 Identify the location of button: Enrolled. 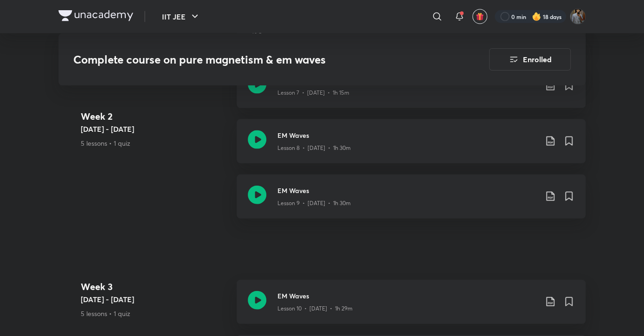
(530, 59).